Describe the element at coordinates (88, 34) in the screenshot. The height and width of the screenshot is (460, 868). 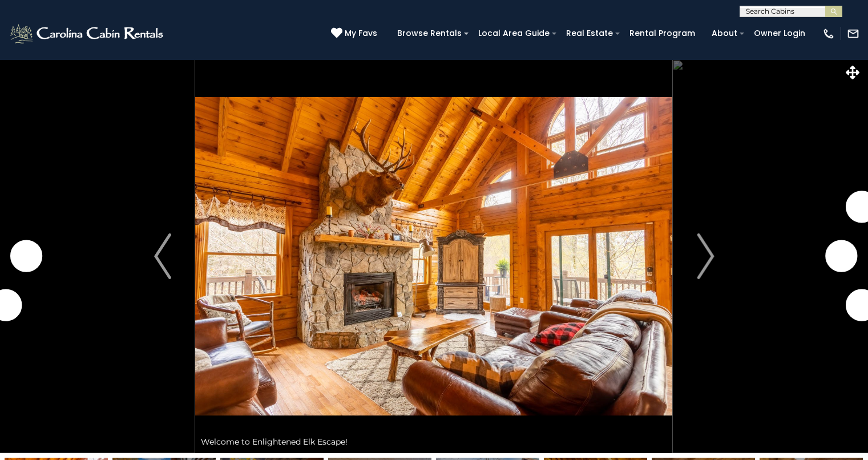
I see `img: White-1-2.png` at that location.